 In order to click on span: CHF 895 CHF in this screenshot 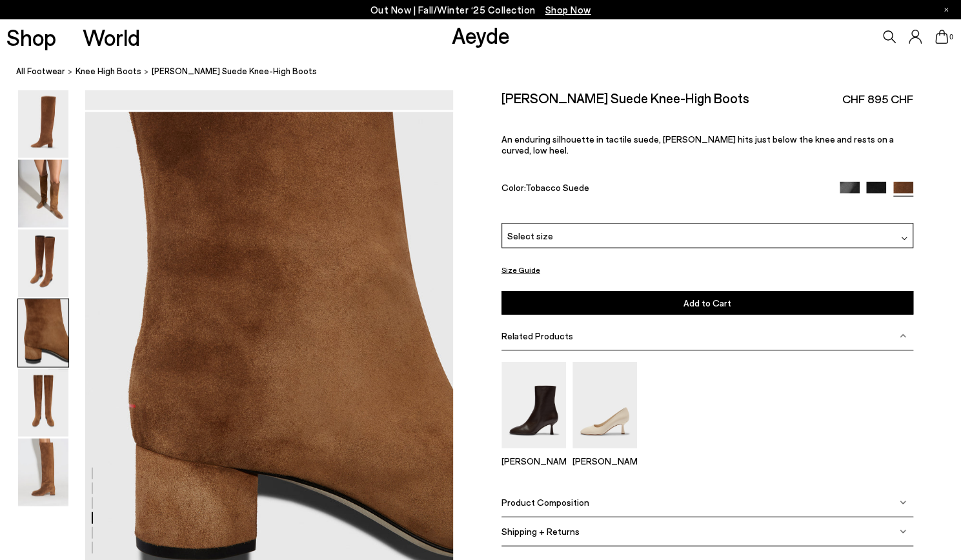, I will do `click(877, 98)`.